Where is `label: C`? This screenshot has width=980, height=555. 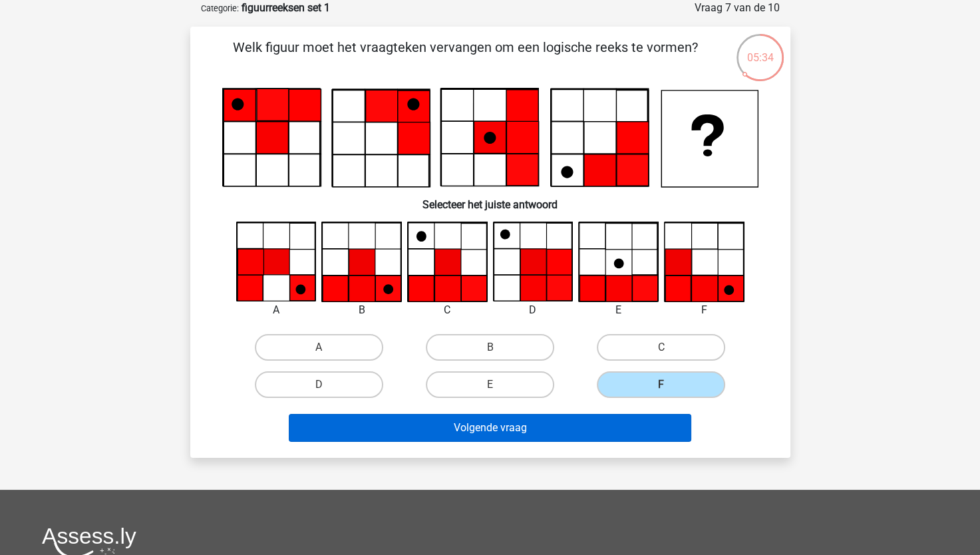
label: C is located at coordinates (660, 348).